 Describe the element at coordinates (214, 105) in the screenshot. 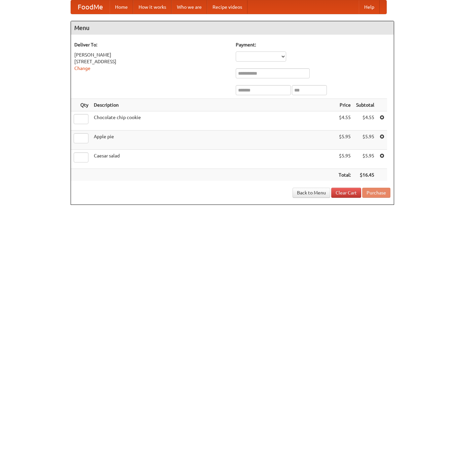

I see `th: Description` at that location.